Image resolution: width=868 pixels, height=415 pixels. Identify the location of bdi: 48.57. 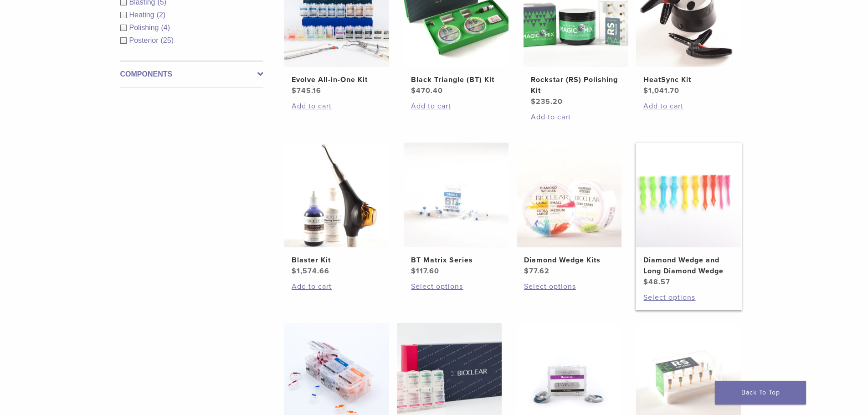
(656, 282).